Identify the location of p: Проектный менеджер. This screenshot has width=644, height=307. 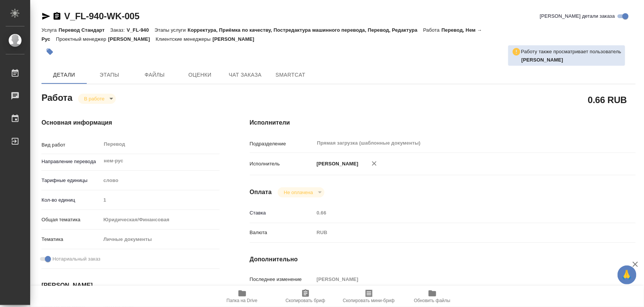
(82, 39).